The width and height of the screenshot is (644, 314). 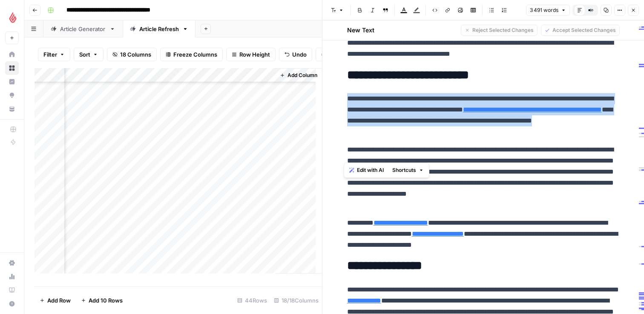 What do you see at coordinates (299, 75) in the screenshot?
I see `button: Add Column` at bounding box center [299, 75].